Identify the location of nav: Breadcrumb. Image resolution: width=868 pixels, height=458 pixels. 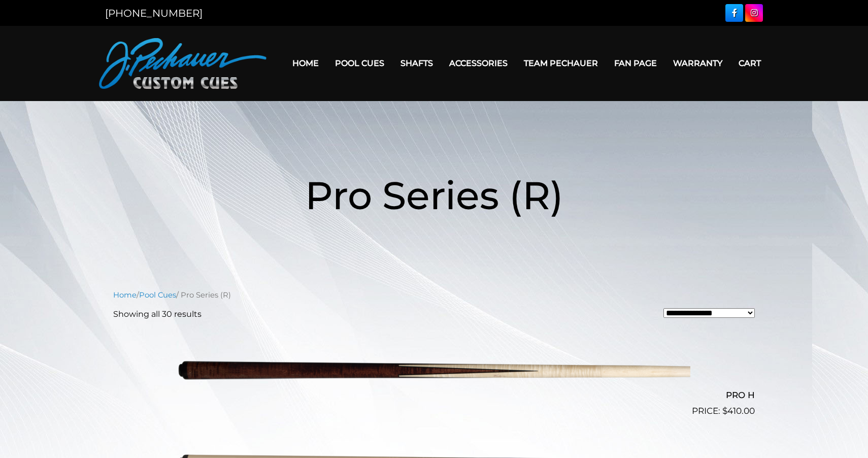
(434, 295).